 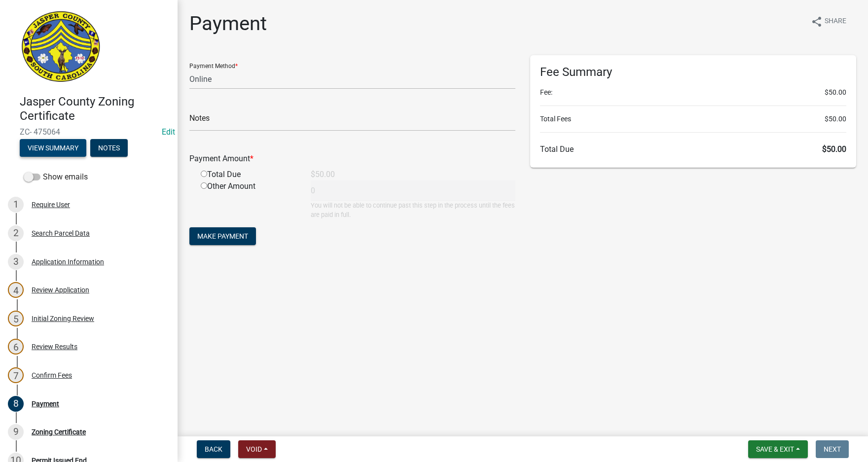 I want to click on div: Search Parcel Data, so click(x=61, y=233).